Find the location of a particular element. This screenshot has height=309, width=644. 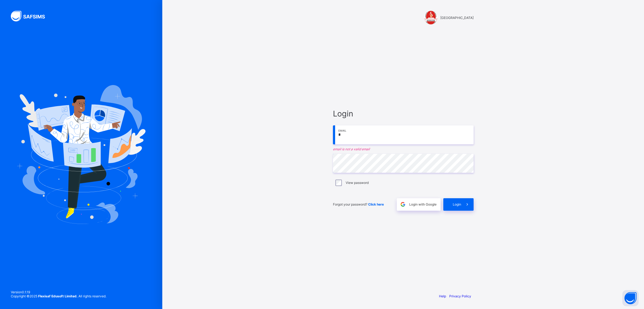

span: Login with Google is located at coordinates (423, 204).